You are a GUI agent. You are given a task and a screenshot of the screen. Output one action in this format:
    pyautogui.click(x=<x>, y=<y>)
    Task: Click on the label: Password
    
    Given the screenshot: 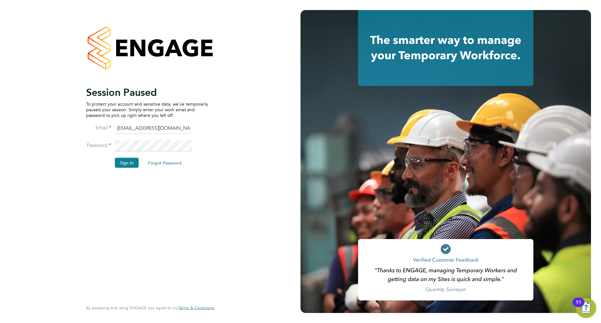 What is the action you would take?
    pyautogui.click(x=99, y=145)
    